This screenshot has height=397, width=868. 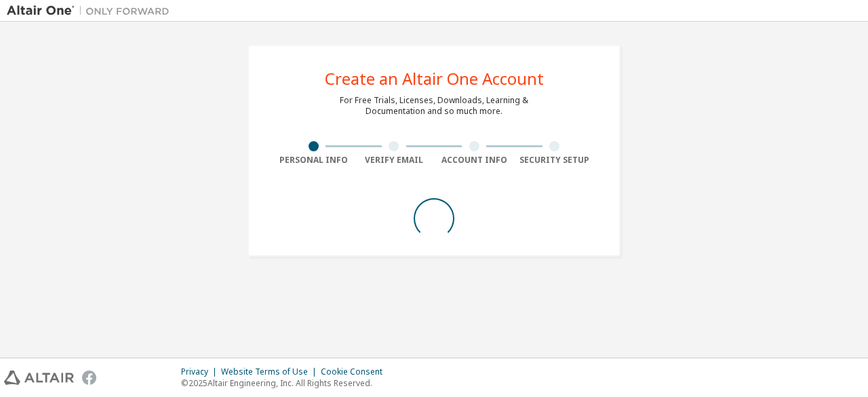 What do you see at coordinates (38, 377) in the screenshot?
I see `img: altair_logo.svg` at bounding box center [38, 377].